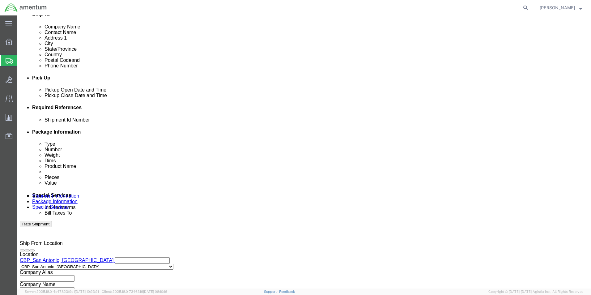 Image resolution: width=591 pixels, height=295 pixels. I want to click on span: Client: 2025.18.0-7346316, so click(134, 291).